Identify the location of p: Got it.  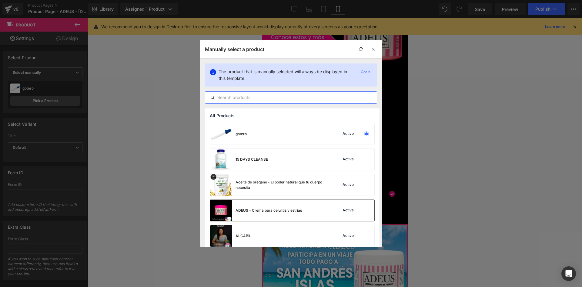
(366, 72).